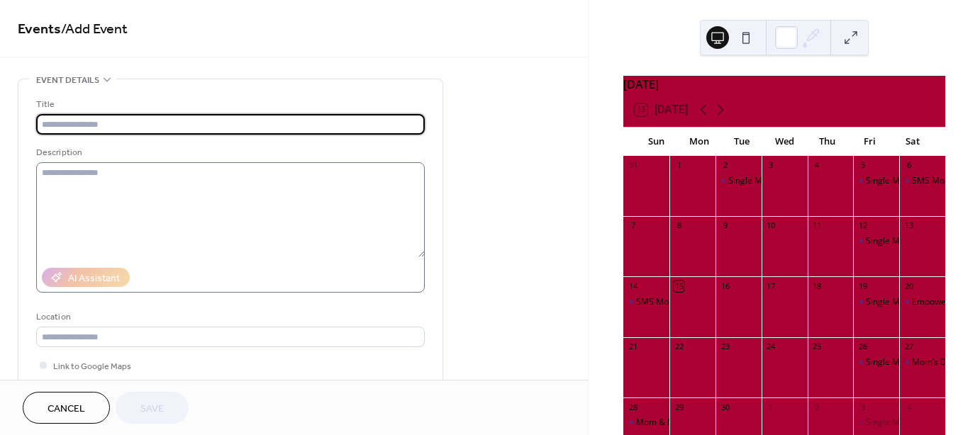 The height and width of the screenshot is (435, 980). Describe the element at coordinates (771, 285) in the screenshot. I see `div: 17` at that location.